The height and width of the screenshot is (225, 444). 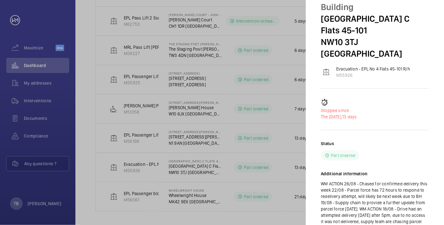 I want to click on p: Evacuation - EPL No 4 Flats 45-101 R/h, so click(x=373, y=69).